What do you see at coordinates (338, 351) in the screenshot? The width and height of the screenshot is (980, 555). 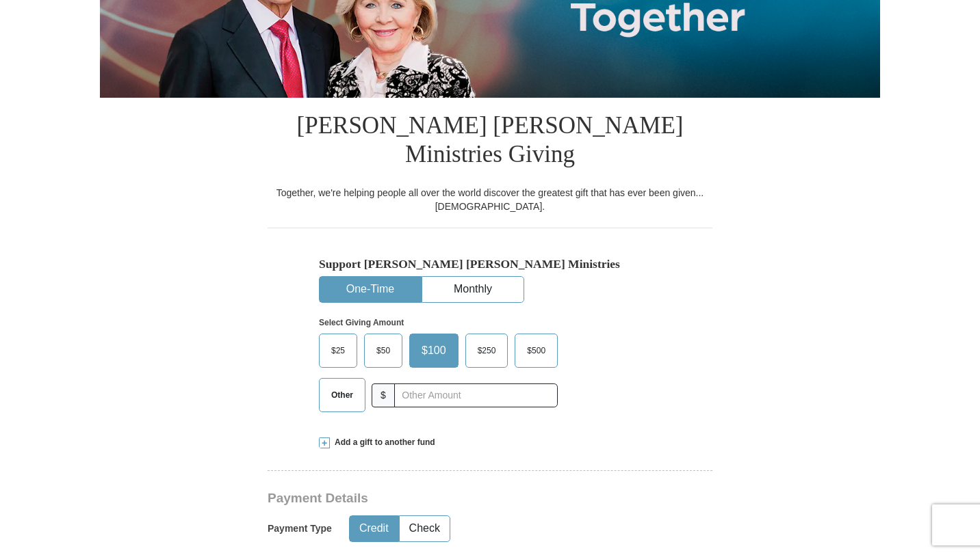 I see `span: $25` at bounding box center [338, 351].